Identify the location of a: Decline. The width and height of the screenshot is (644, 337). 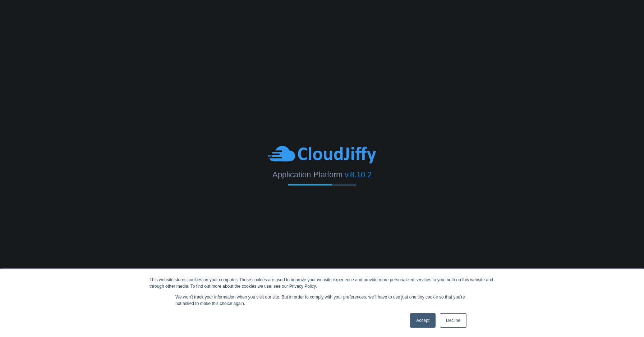
(453, 320).